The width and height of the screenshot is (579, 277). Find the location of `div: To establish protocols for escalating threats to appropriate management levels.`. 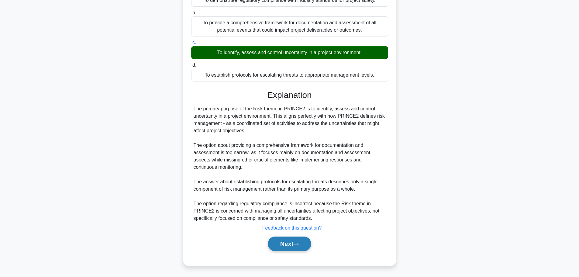

div: To establish protocols for escalating threats to appropriate management levels. is located at coordinates (290, 75).